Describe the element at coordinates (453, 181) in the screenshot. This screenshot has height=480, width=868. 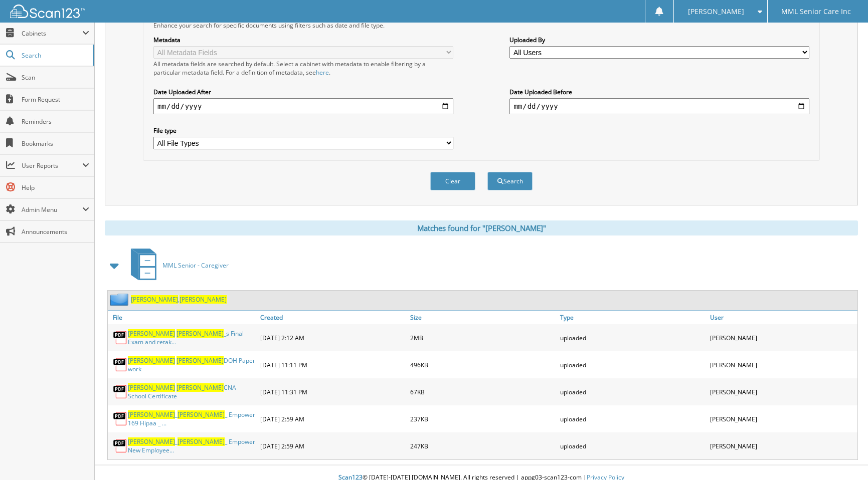
I see `button: Clear` at that location.